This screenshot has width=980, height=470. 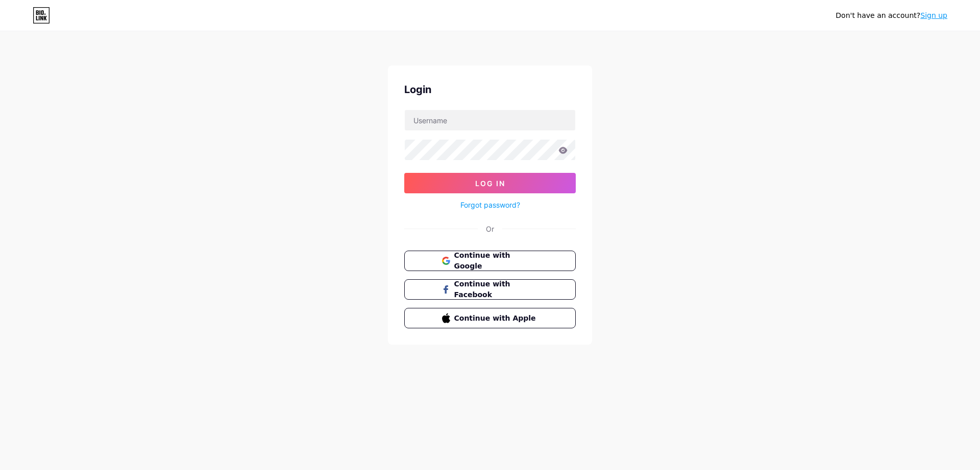 What do you see at coordinates (490, 120) in the screenshot?
I see `input: Username` at bounding box center [490, 120].